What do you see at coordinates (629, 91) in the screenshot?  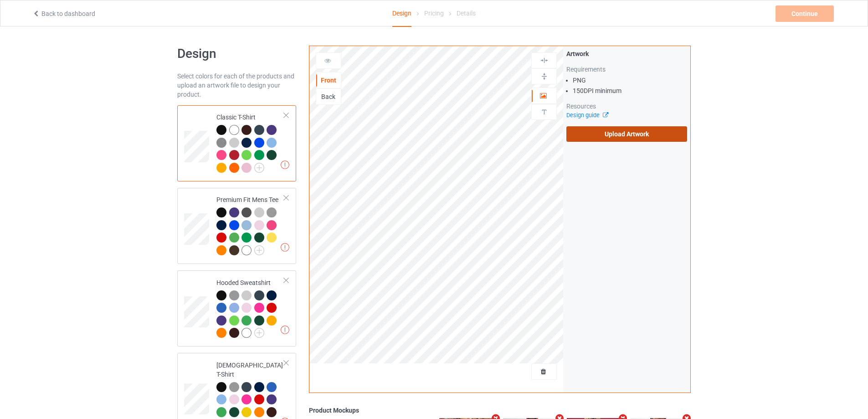 I see `li: 150 DPI minimum` at bounding box center [629, 91].